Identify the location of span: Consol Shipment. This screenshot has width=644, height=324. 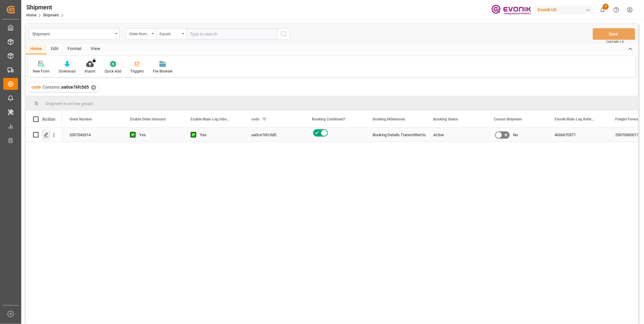
(508, 120).